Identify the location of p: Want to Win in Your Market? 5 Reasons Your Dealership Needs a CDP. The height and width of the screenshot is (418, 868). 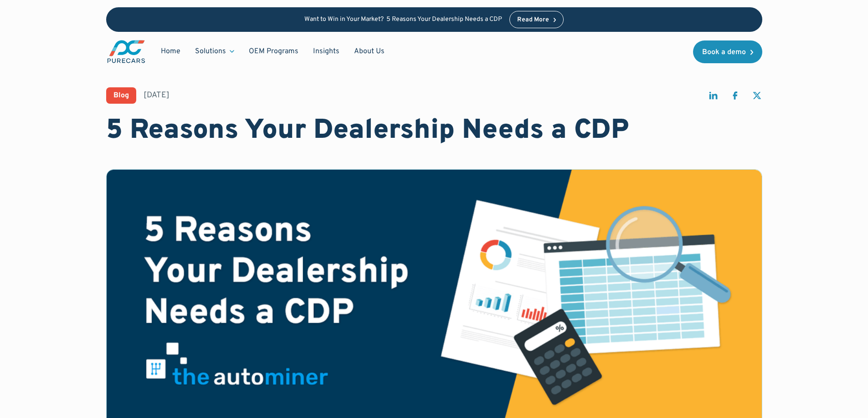
(403, 19).